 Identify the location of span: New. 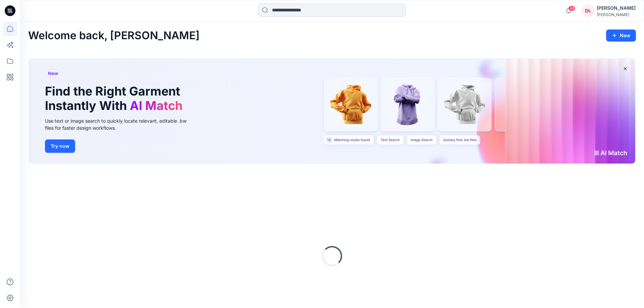
(53, 73).